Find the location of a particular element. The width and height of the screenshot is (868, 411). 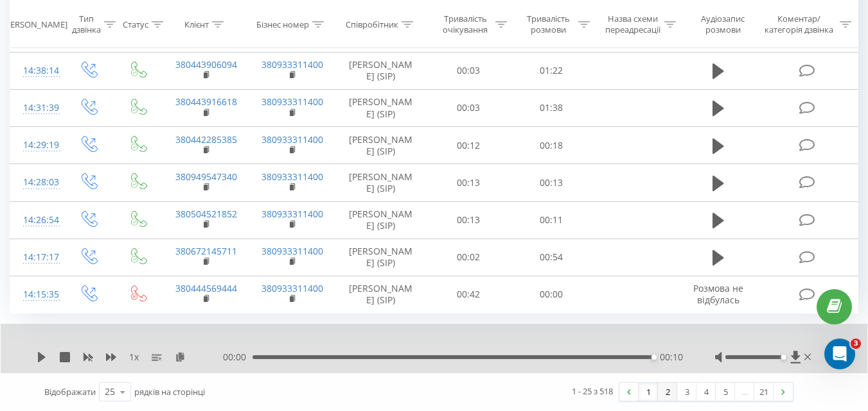

div: Тип дзвінка is located at coordinates (86, 25).